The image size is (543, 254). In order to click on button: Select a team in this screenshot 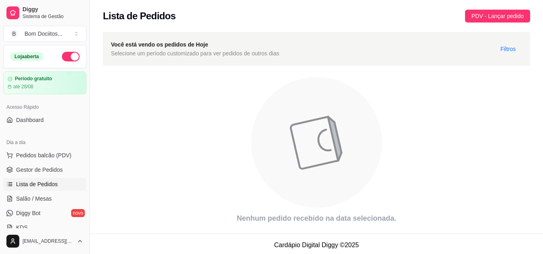, I will do `click(45, 34)`.